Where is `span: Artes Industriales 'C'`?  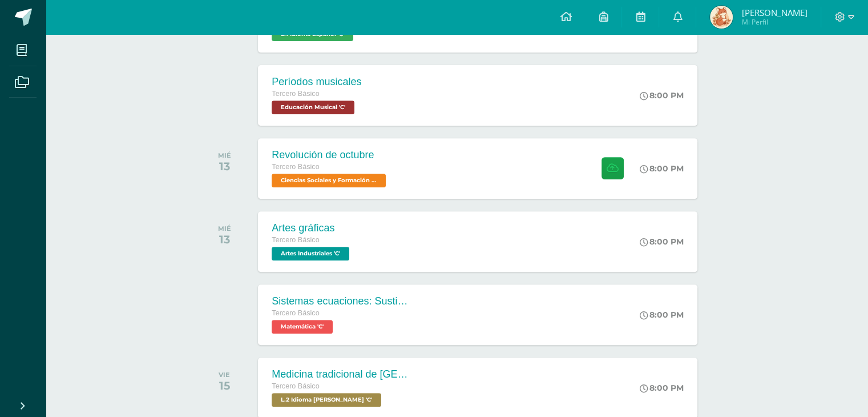
span: Artes Industriales 'C' is located at coordinates (311, 254).